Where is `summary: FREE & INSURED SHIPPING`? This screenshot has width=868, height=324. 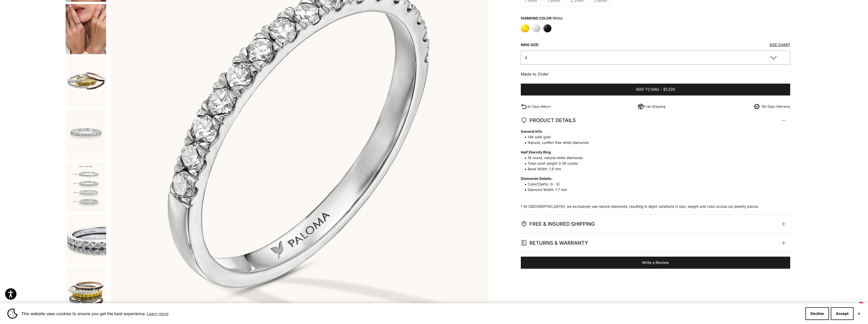 summary: FREE & INSURED SHIPPING is located at coordinates (656, 224).